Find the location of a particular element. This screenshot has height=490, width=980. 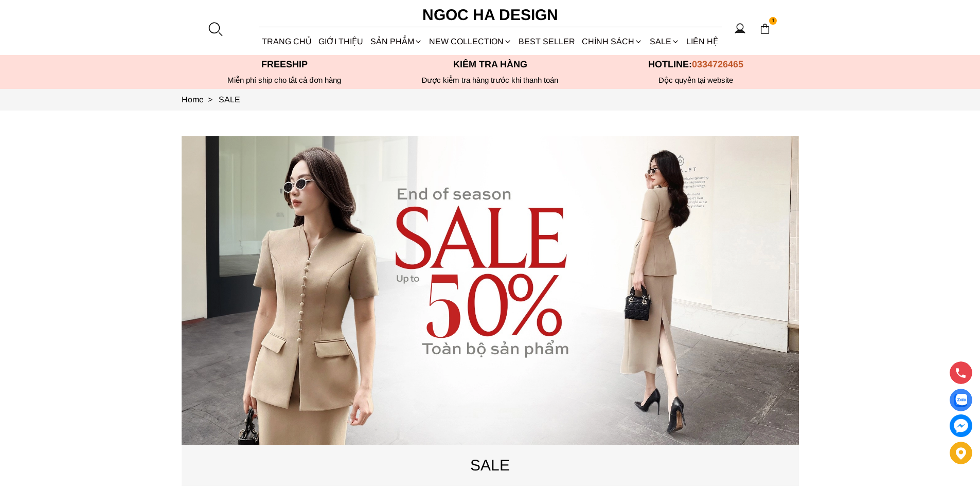

a: Display image is located at coordinates (961, 400).